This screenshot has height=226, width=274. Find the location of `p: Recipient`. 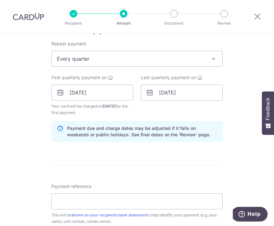

p: Recipient is located at coordinates (73, 23).